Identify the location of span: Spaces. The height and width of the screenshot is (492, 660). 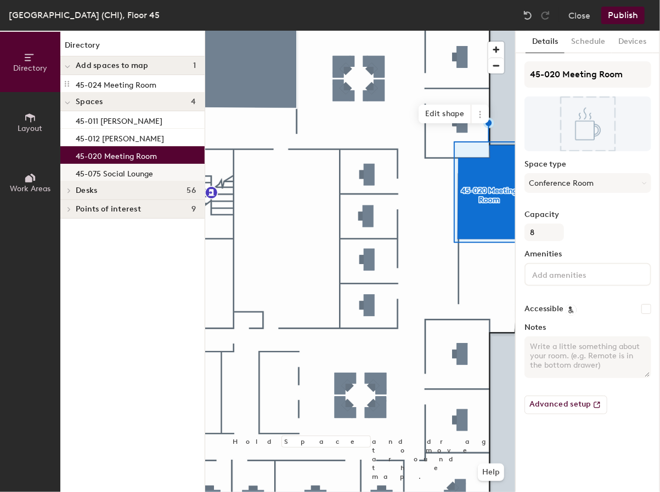
(89, 102).